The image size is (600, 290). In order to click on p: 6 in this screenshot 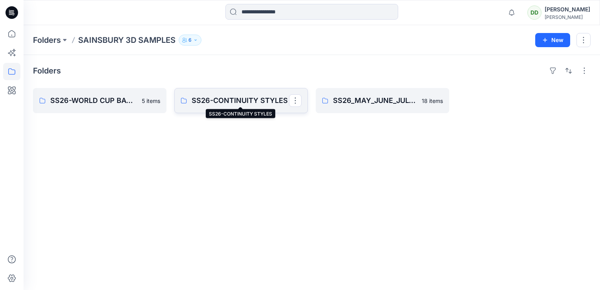, I will do `click(190, 40)`.